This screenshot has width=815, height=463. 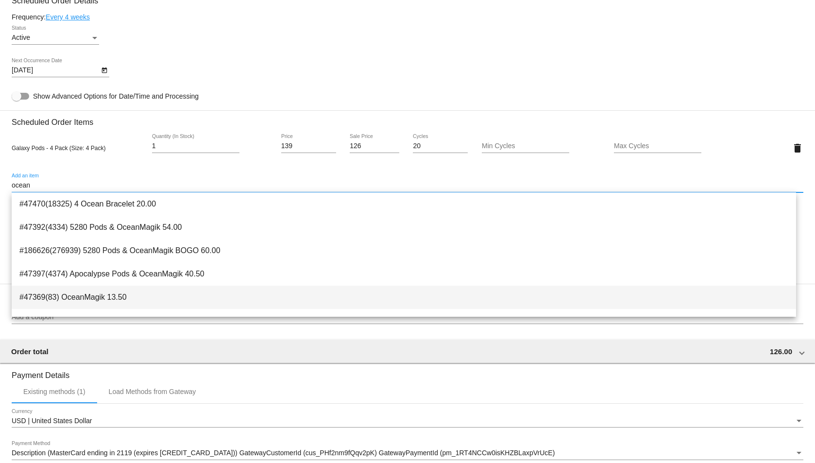 What do you see at coordinates (152, 391) in the screenshot?
I see `div: Load Methods from Gateway` at bounding box center [152, 391].